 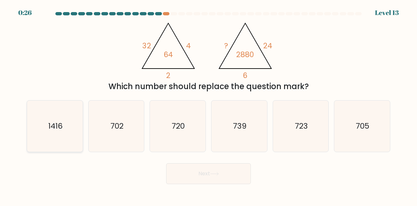 I want to click on text: 1416, so click(x=55, y=126).